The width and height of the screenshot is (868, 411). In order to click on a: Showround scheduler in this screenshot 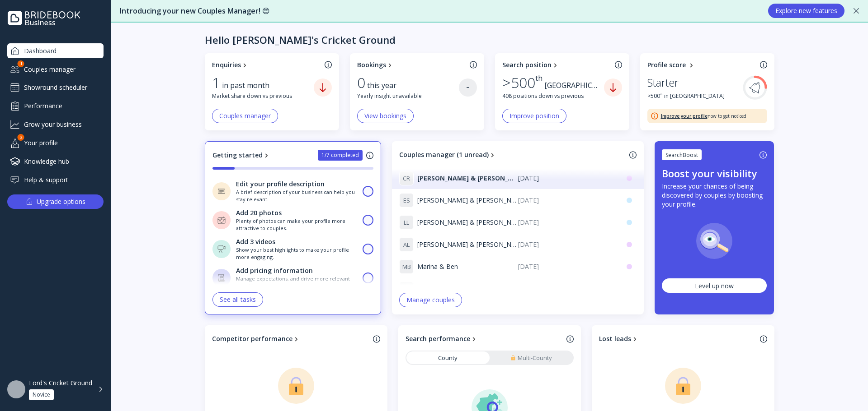, I will do `click(55, 88)`.